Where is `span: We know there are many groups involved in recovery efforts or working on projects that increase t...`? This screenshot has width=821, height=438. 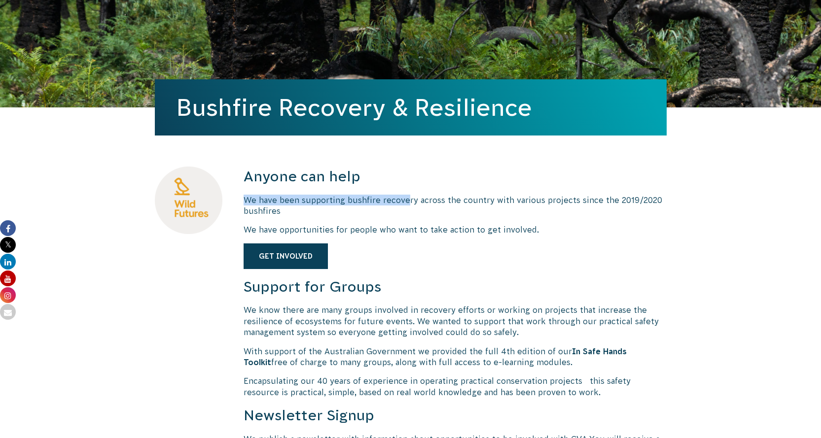 span: We know there are many groups involved in recovery efforts or working on projects that increase t... is located at coordinates (451, 321).